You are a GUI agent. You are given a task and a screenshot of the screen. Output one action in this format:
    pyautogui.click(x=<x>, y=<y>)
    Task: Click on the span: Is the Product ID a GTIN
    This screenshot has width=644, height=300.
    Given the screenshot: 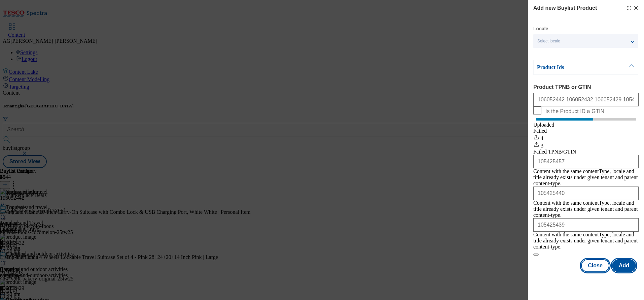 What is the action you would take?
    pyautogui.click(x=575, y=112)
    